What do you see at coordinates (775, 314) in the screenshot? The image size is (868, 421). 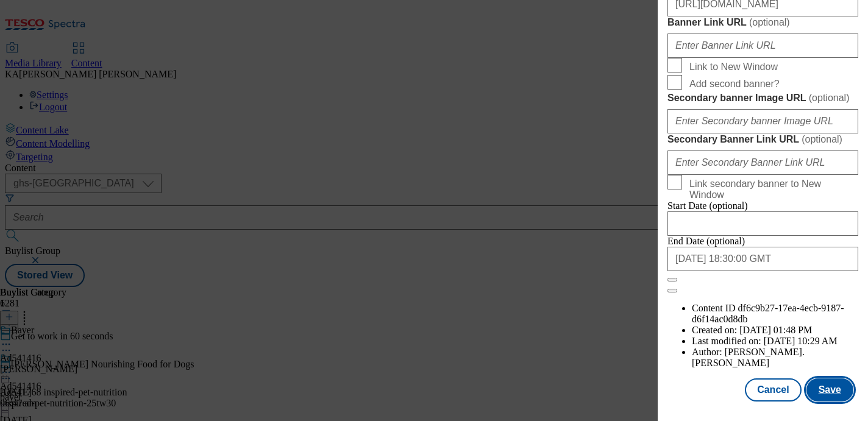 I see `li: Content ID` at bounding box center [775, 314].